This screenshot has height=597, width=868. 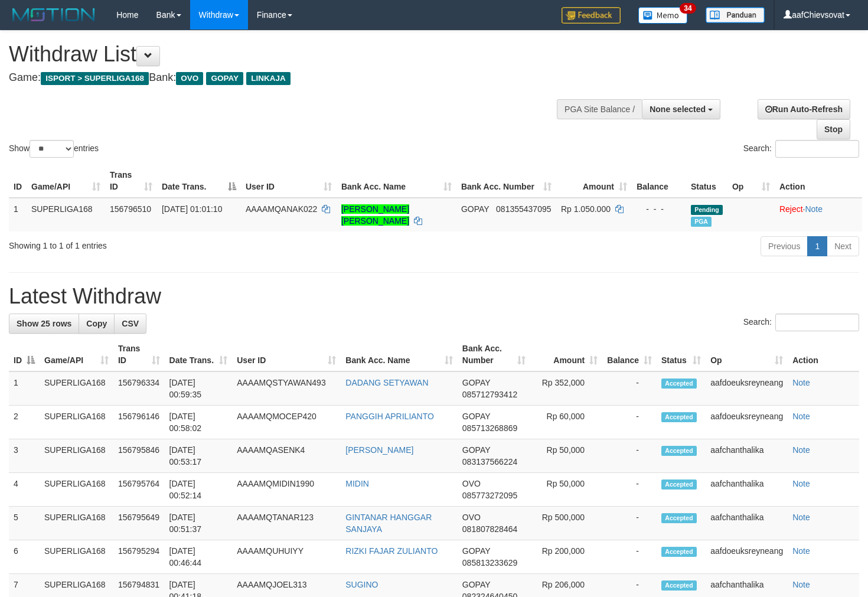 What do you see at coordinates (288, 181) in the screenshot?
I see `th: User ID: activate to sort column ascending` at bounding box center [288, 181].